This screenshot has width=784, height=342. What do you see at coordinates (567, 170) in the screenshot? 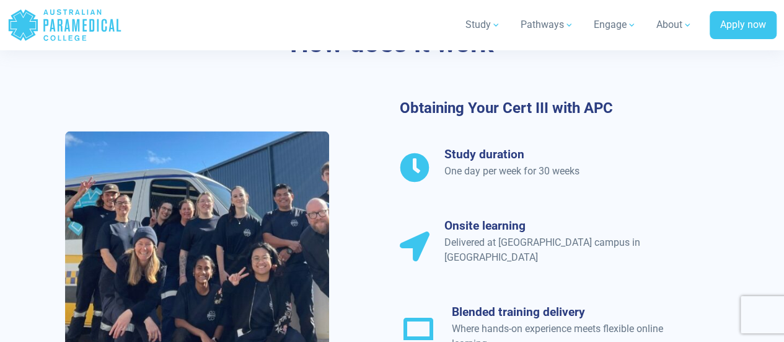
I see `p: One day per week for 30 weeks` at bounding box center [567, 170].